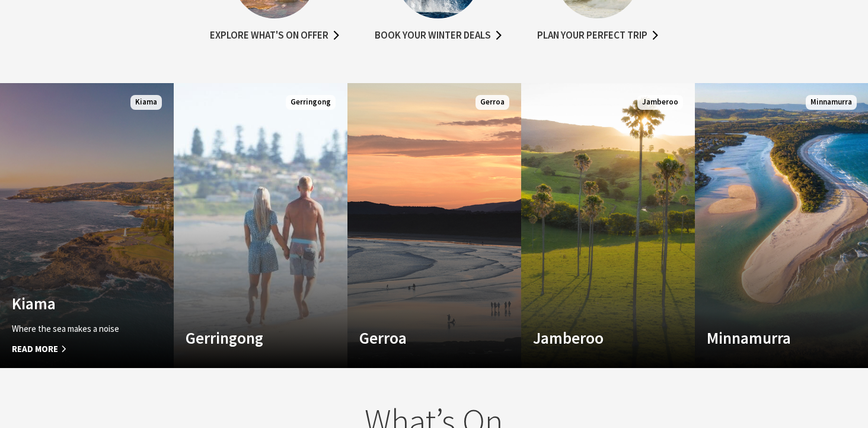 This screenshot has height=428, width=868. Describe the element at coordinates (608, 226) in the screenshot. I see `a: Custom Image Used Jamberoo Jamberoo` at that location.